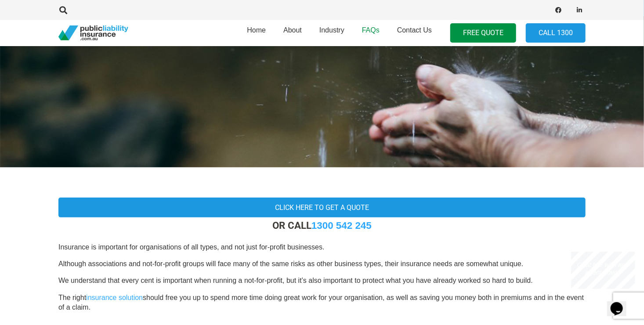 The width and height of the screenshot is (644, 325). Describe the element at coordinates (256, 33) in the screenshot. I see `a: Home` at that location.